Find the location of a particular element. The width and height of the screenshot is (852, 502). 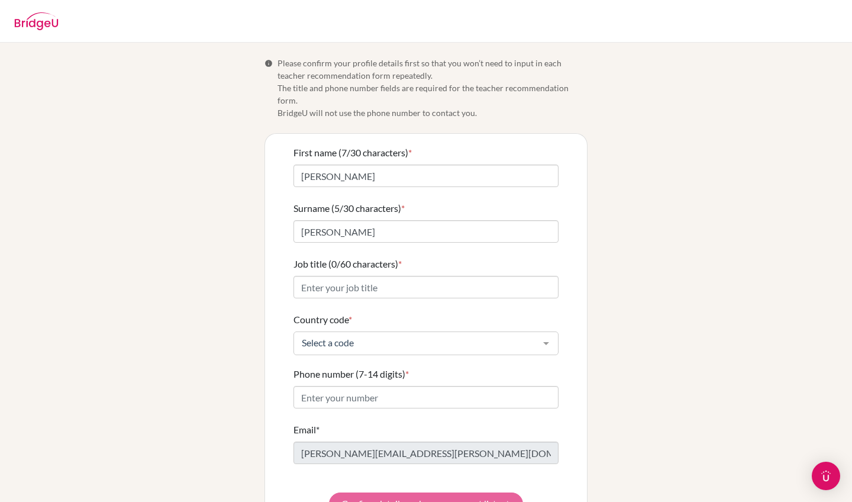

input: Enter your surname is located at coordinates (426, 231).